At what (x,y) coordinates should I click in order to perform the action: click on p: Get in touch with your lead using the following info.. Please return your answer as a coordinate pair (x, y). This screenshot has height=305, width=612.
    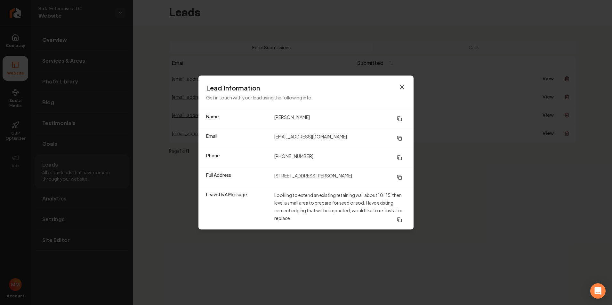
    Looking at the image, I should click on (306, 98).